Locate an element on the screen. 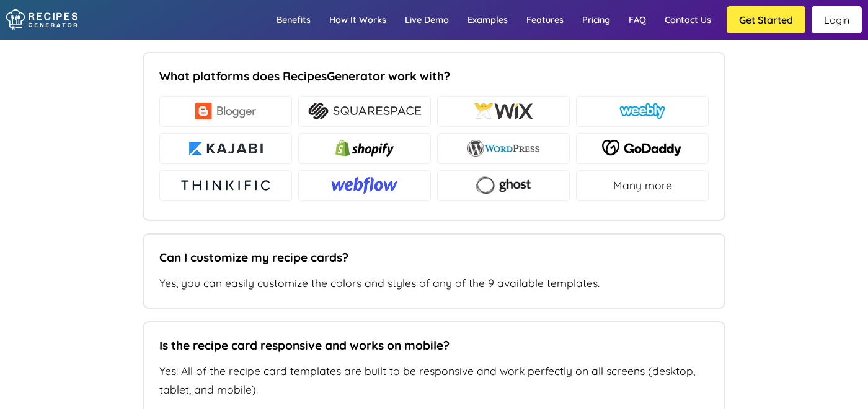 The height and width of the screenshot is (409, 868). img: platform-thinkific.svg is located at coordinates (226, 185).